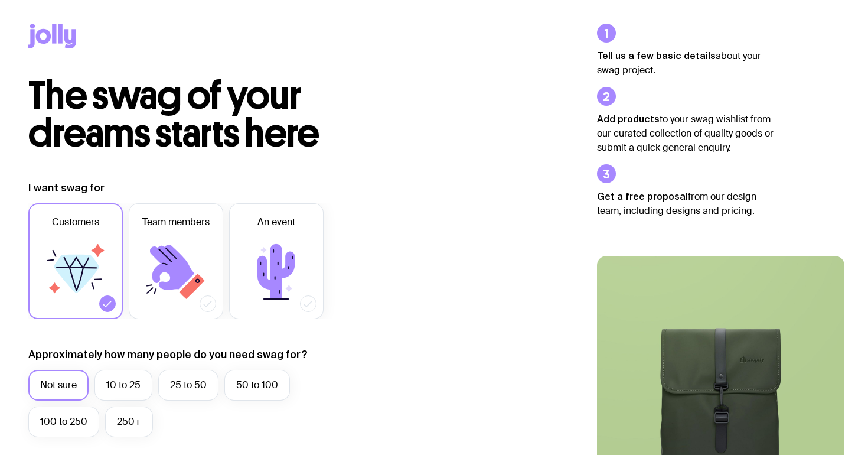 The image size is (868, 455). What do you see at coordinates (628, 118) in the screenshot?
I see `strong: Add products` at bounding box center [628, 118].